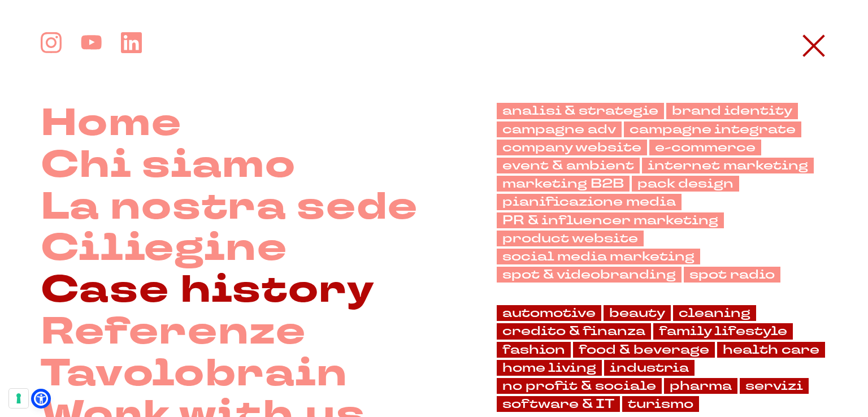 The image size is (868, 417). I want to click on a: spot radio, so click(732, 275).